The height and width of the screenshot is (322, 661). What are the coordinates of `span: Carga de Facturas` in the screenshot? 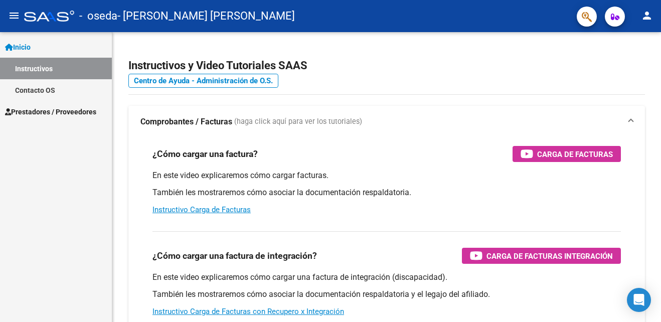 It's located at (575, 154).